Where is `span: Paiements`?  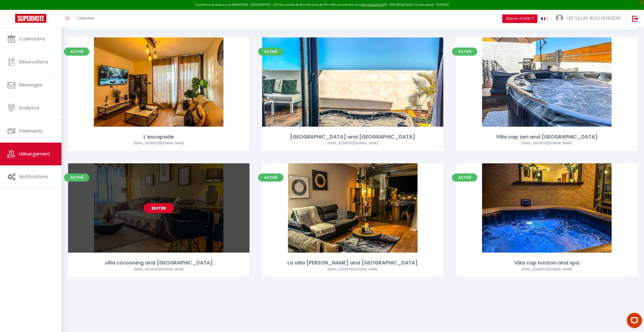 span: Paiements is located at coordinates (31, 131).